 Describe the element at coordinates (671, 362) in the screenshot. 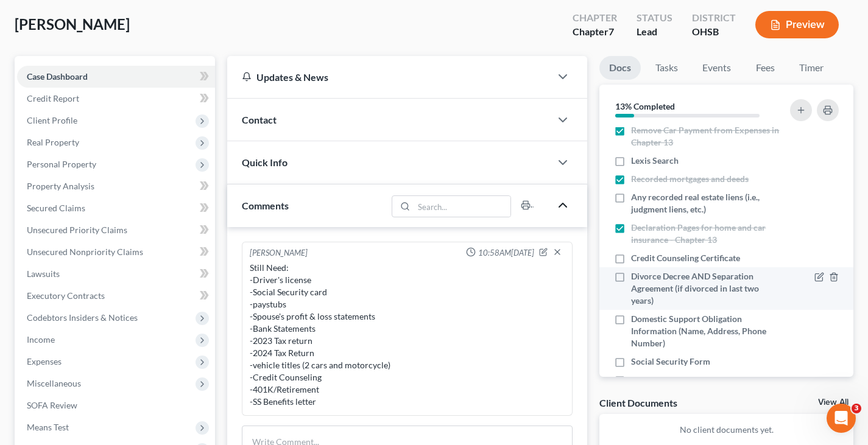

I see `span: Social Security Form` at that location.